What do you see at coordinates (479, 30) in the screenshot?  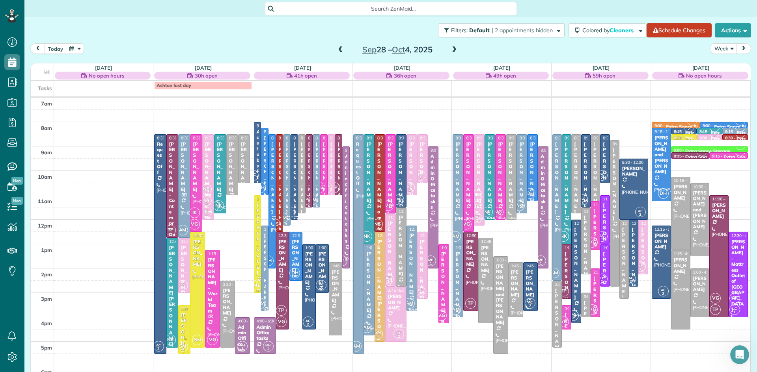 I see `span: Default` at bounding box center [479, 30].